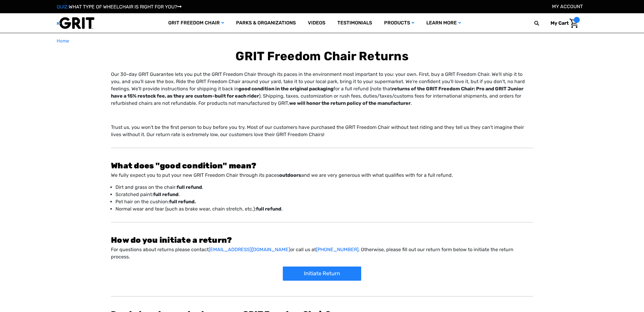  What do you see at coordinates (63, 7) in the screenshot?
I see `span: QUIZ:` at bounding box center [63, 7].